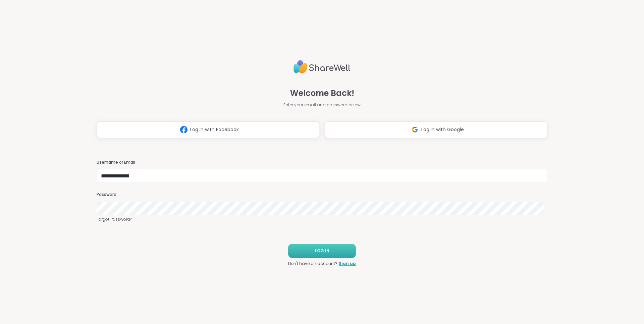 The height and width of the screenshot is (324, 644). What do you see at coordinates (322, 251) in the screenshot?
I see `button: LOG IN` at bounding box center [322, 251].